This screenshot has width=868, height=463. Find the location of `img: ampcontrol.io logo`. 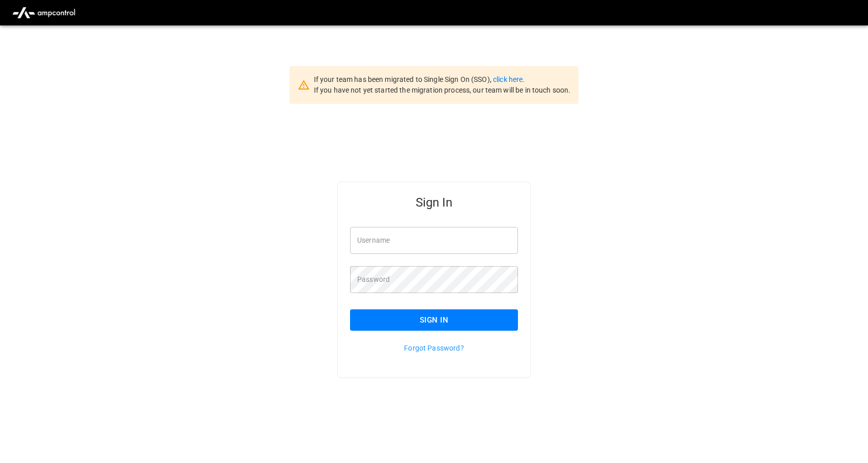

img: ampcontrol.io logo is located at coordinates (44, 13).